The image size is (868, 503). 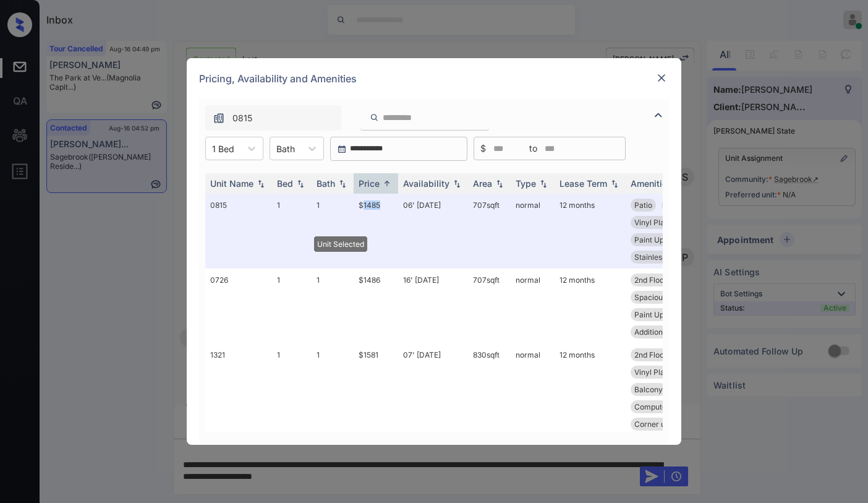 I want to click on div: Area, so click(x=482, y=183).